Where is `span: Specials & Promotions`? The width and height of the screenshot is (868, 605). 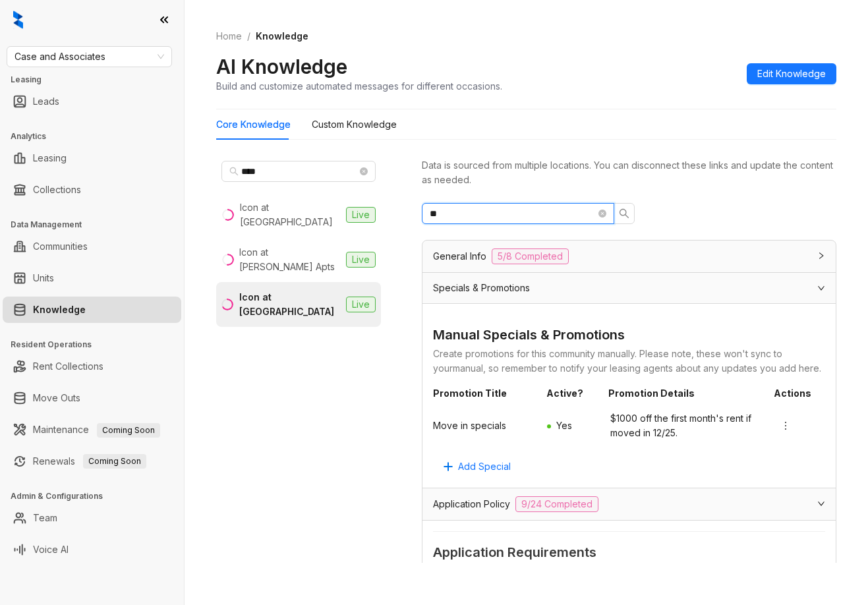 span: Specials & Promotions is located at coordinates (481, 288).